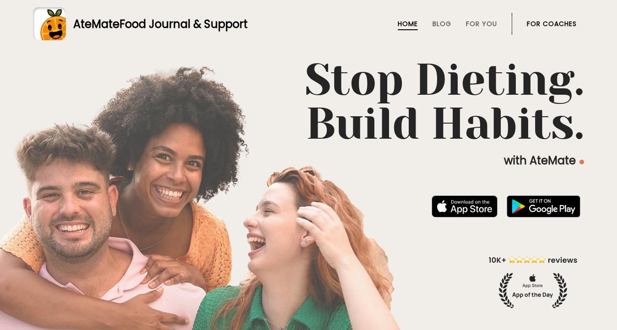 The height and width of the screenshot is (330, 617). What do you see at coordinates (184, 24) in the screenshot?
I see `span: Food Journal & Support` at bounding box center [184, 24].